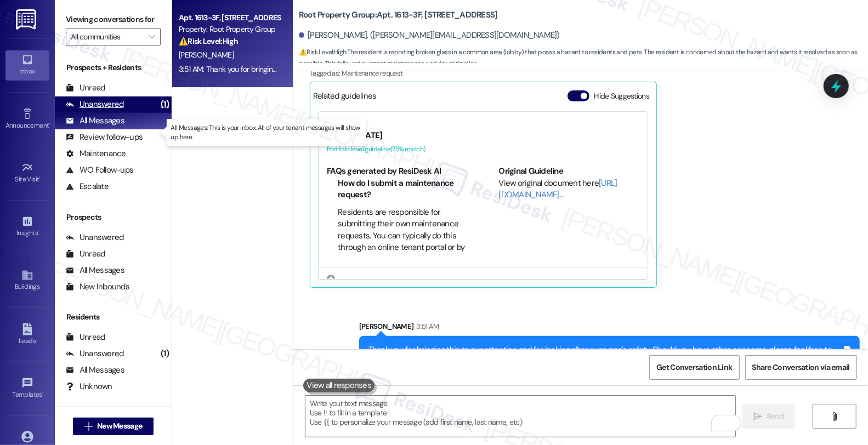 The image size is (868, 445). What do you see at coordinates (520, 416) in the screenshot?
I see `textarea: To enrich screen reader interactions, please activate Accessibility in Grammarly extension settings` at bounding box center [520, 416].